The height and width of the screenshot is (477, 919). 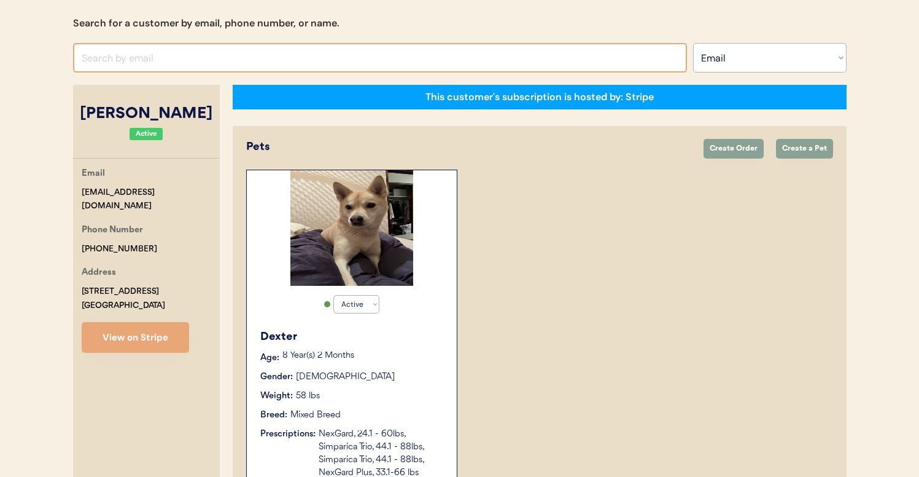 What do you see at coordinates (112, 230) in the screenshot?
I see `div: Phone Number` at bounding box center [112, 230].